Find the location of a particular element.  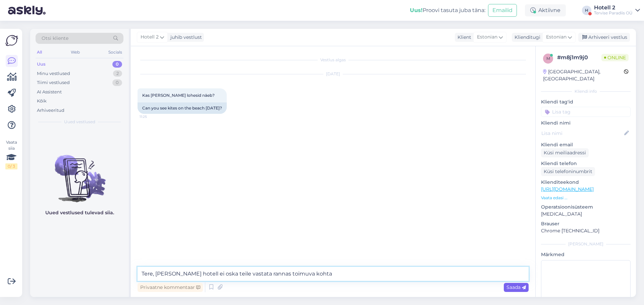

div: AI Assistent is located at coordinates (50, 92).